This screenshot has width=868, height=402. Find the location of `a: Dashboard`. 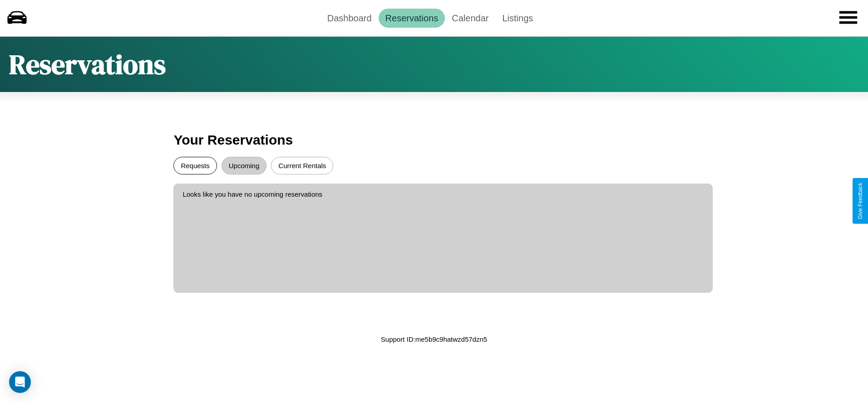

a: Dashboard is located at coordinates (349, 18).